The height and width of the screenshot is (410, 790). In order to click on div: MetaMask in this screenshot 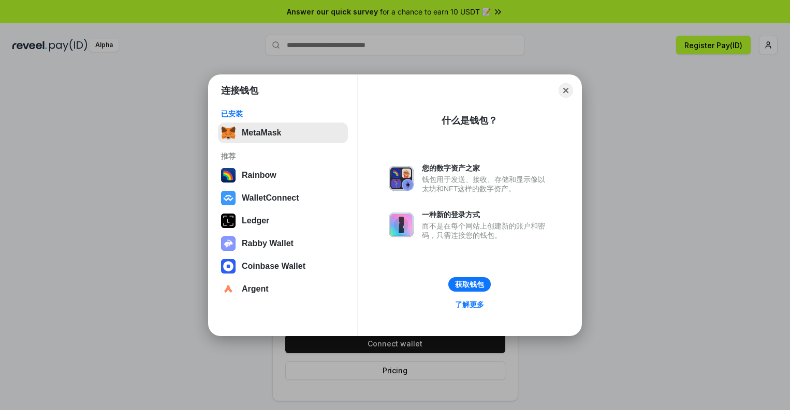, I will do `click(261, 133)`.